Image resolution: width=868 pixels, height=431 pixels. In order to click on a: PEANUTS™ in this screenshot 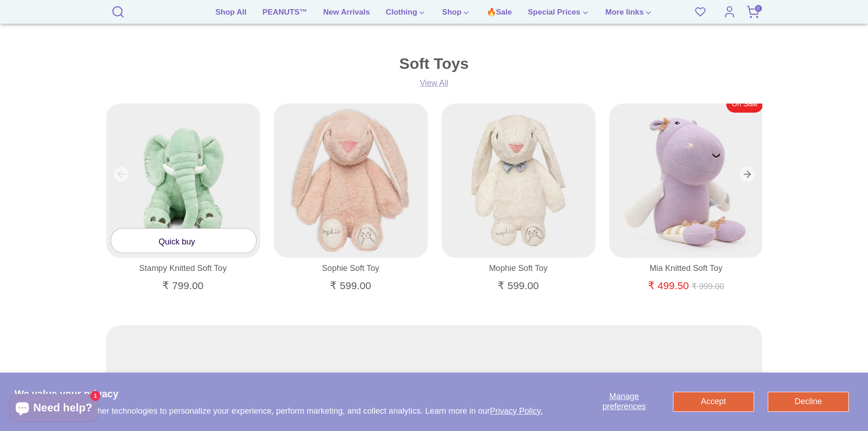, I will do `click(285, 15)`.